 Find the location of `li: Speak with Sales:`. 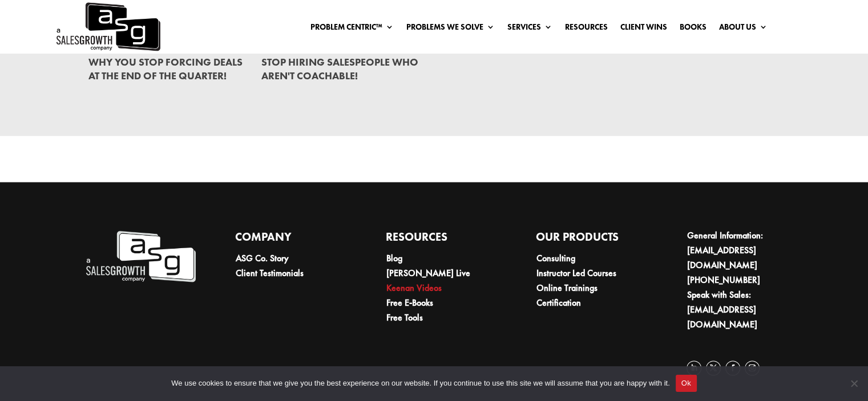

li: Speak with Sales: is located at coordinates (742, 309).